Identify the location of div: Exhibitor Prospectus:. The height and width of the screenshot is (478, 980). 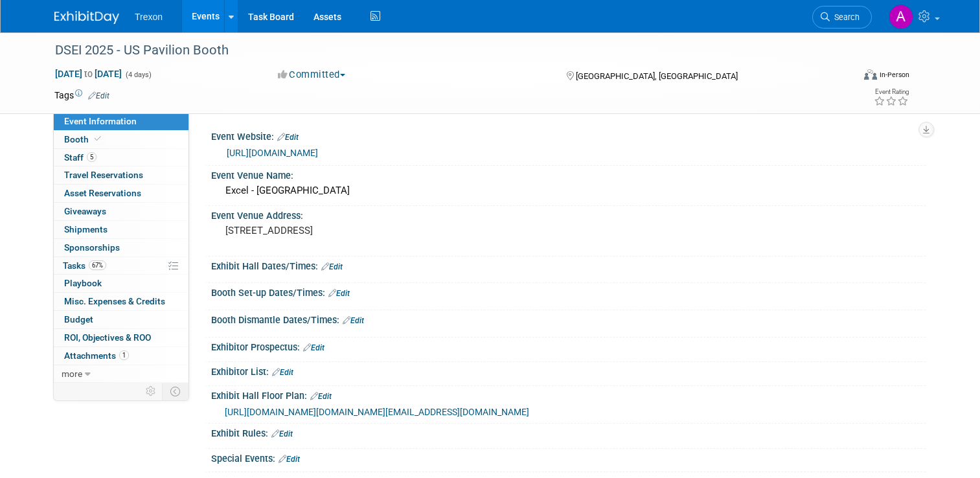
(568, 346).